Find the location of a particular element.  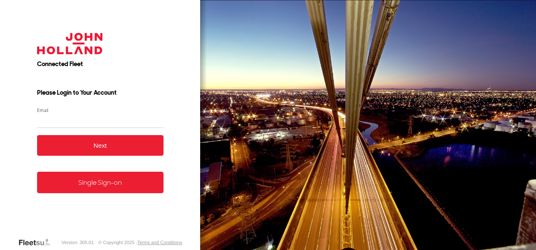

a: Visit our Website is located at coordinates (38, 243).